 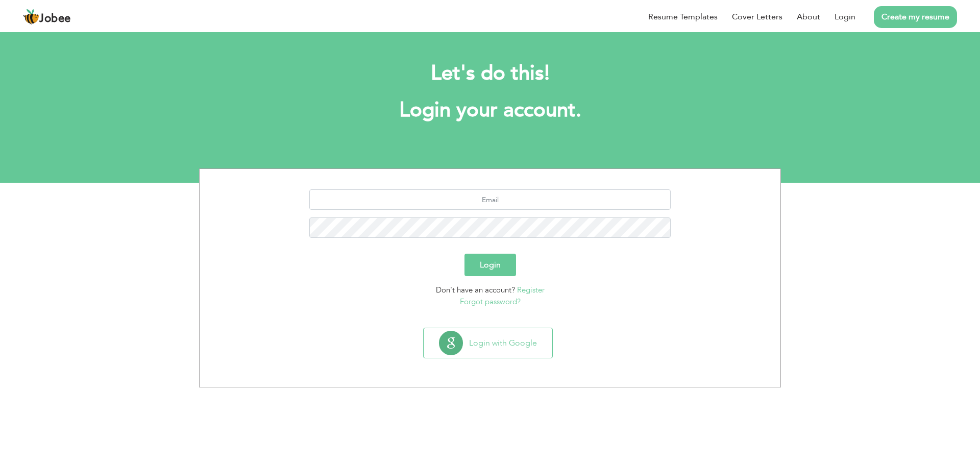 I want to click on a: Forgot password?, so click(x=490, y=301).